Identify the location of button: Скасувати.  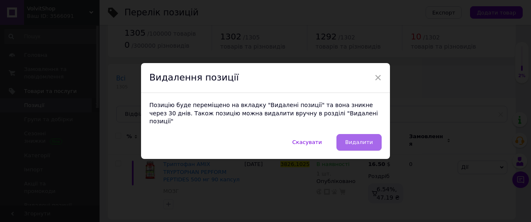
(307, 142).